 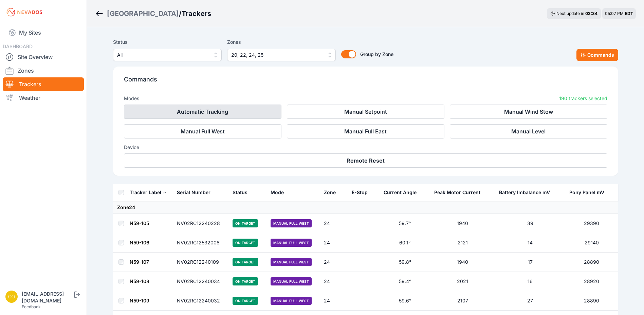 I want to click on td: 2121, so click(x=462, y=243).